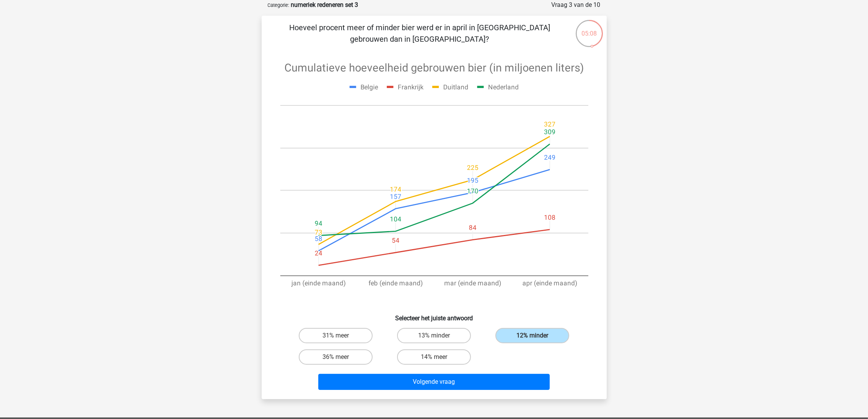 The height and width of the screenshot is (419, 868). Describe the element at coordinates (336, 357) in the screenshot. I see `label: 36% meer` at that location.